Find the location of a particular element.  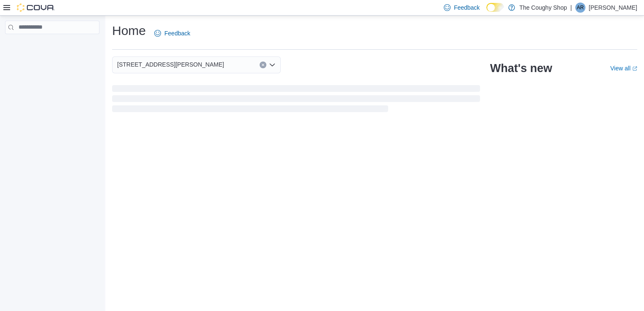

a: Feedback is located at coordinates (172, 33).